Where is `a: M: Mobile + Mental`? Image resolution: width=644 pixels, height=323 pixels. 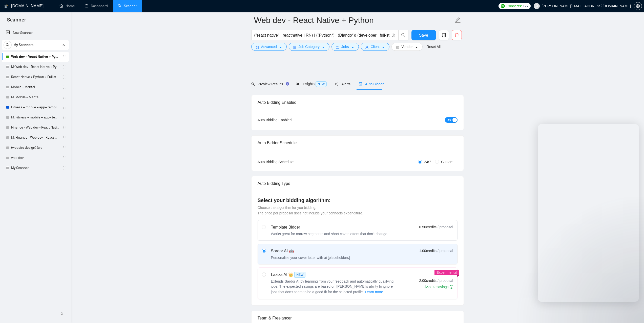 a: M: Mobile + Mental is located at coordinates (35, 97).